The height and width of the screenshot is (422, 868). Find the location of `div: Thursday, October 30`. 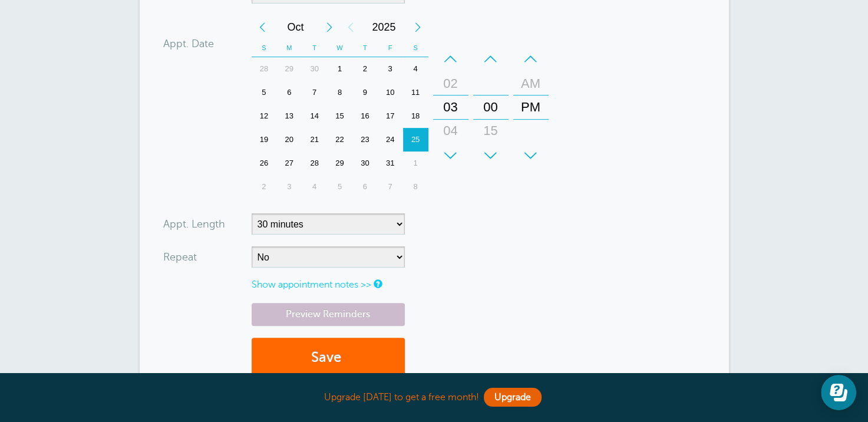

div: Thursday, October 30 is located at coordinates (365, 163).